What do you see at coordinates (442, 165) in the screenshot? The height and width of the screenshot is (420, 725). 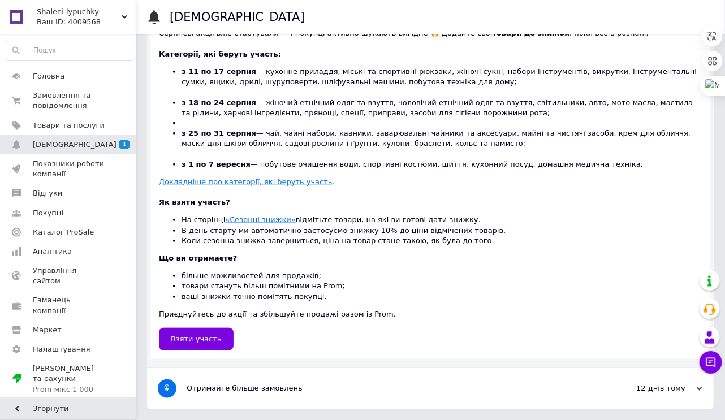 I see `li: — побутове очищення води, спортивні костюми, шиття, кухонний посуд, домашня медична техніка.` at bounding box center [442, 165].